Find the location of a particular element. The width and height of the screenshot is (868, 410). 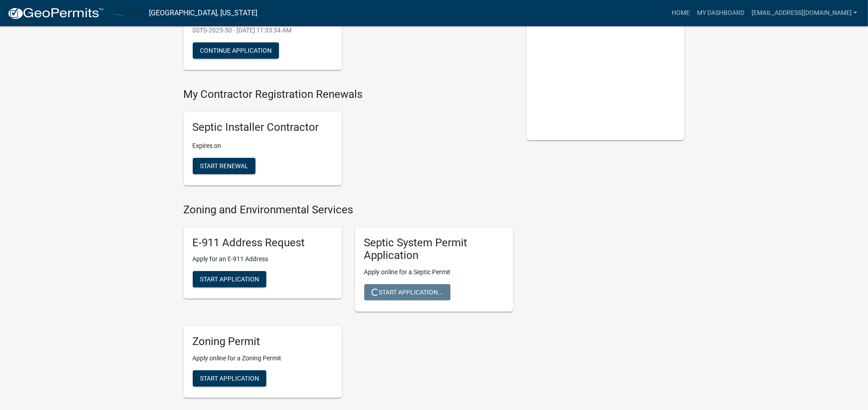

h5: E-911 Address Request is located at coordinates (262, 243).